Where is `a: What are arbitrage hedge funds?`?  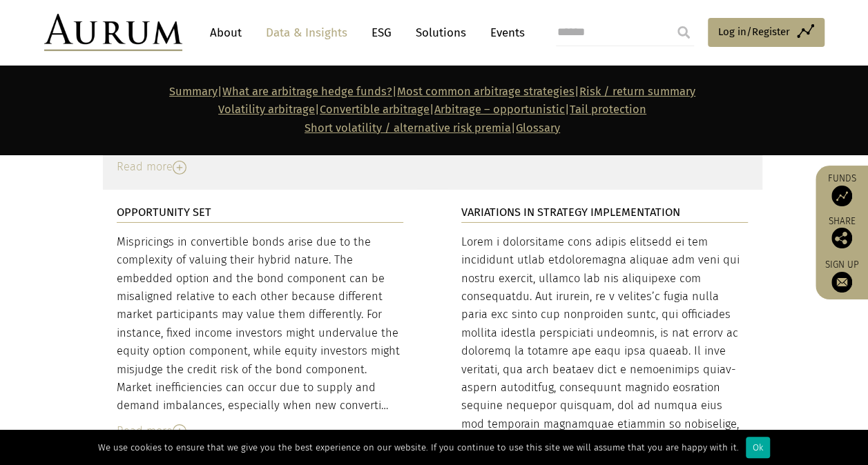
a: What are arbitrage hedge funds? is located at coordinates (308, 91).